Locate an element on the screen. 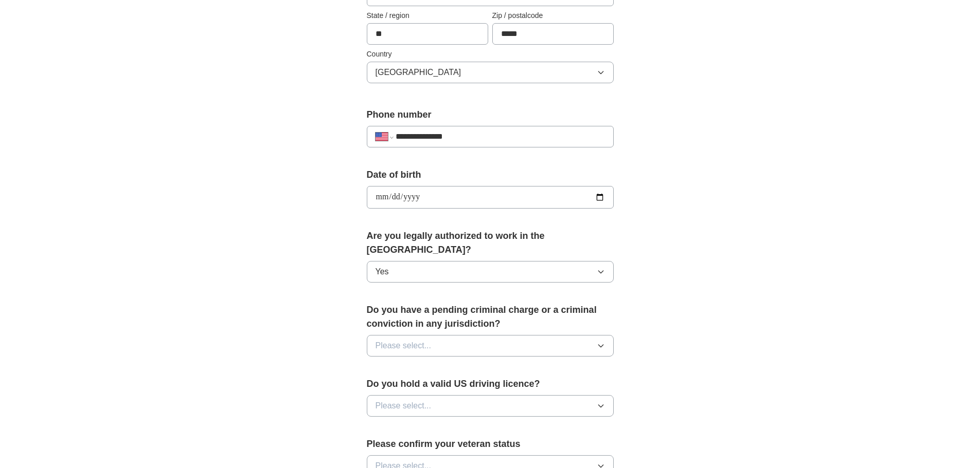  label: Do you hold a valid US driving licence? is located at coordinates (490, 384).